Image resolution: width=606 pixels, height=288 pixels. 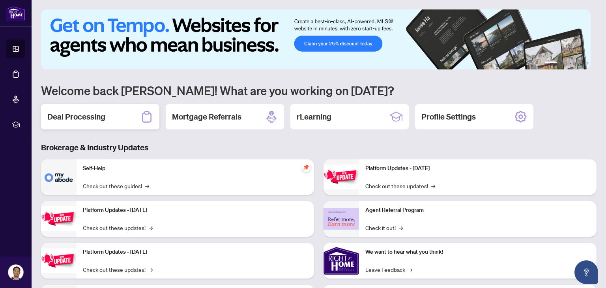 What do you see at coordinates (574, 63) in the screenshot?
I see `button: 4` at bounding box center [574, 63].